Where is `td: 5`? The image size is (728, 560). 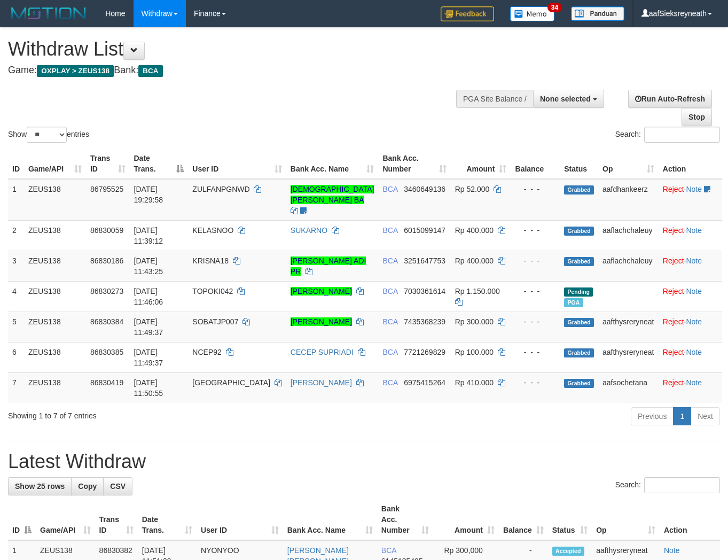
td: 5 is located at coordinates (16, 326).